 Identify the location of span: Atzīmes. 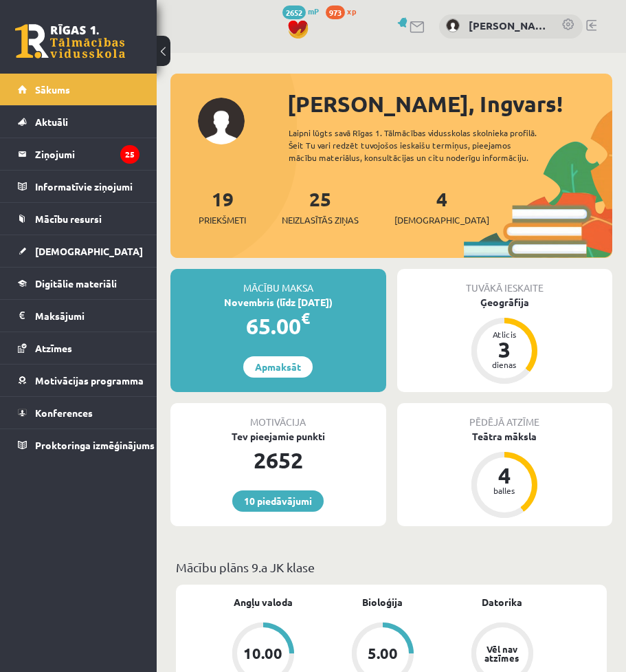
(53, 348).